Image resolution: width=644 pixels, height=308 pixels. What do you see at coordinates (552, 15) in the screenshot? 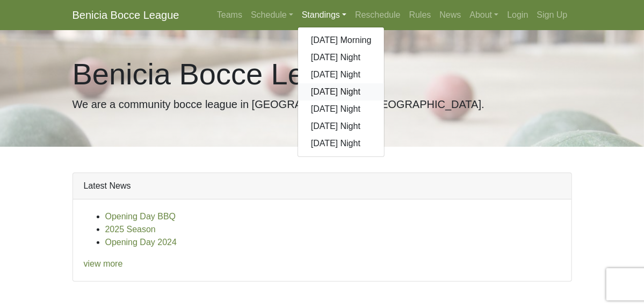
I see `a: Sign Up` at bounding box center [552, 15].